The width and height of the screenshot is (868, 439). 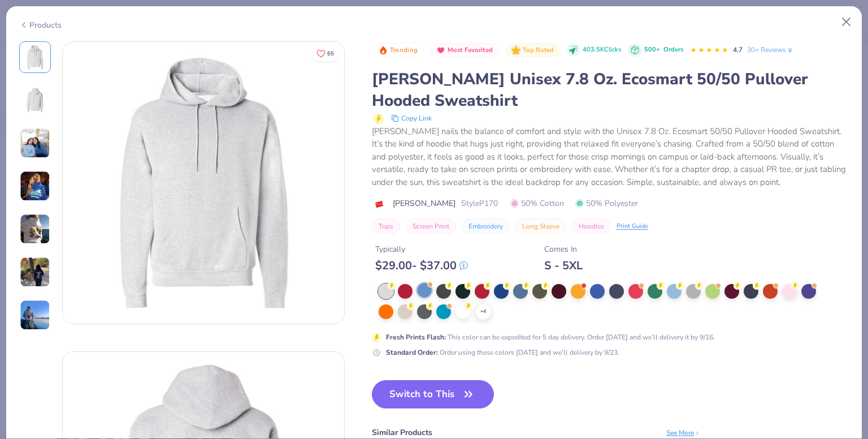 I want to click on button: Switch to This, so click(x=433, y=394).